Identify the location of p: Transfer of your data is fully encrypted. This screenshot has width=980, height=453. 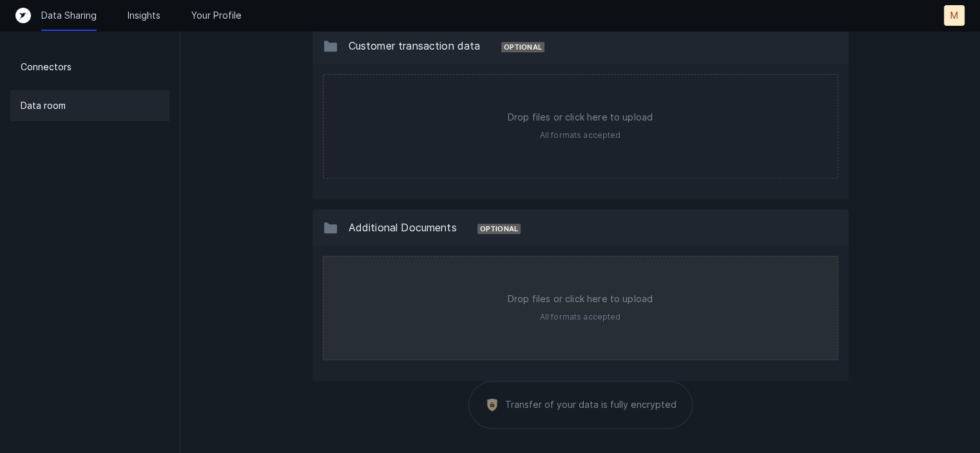
(591, 404).